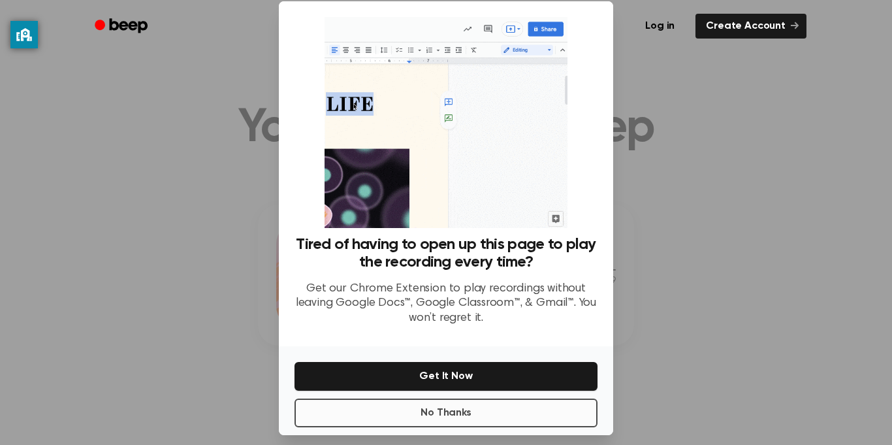 The image size is (892, 445). What do you see at coordinates (446, 122) in the screenshot?
I see `img: Beep extension in action` at bounding box center [446, 122].